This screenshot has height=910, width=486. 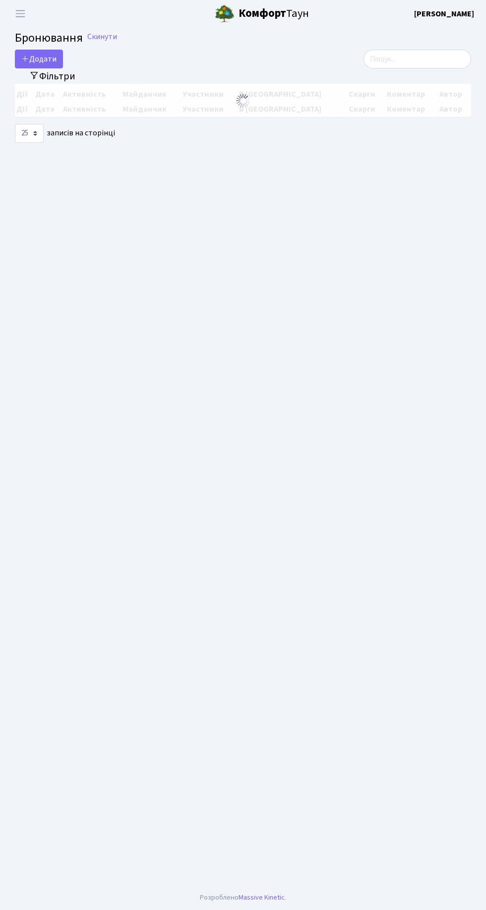 What do you see at coordinates (102, 37) in the screenshot?
I see `a: Скинути` at bounding box center [102, 37].